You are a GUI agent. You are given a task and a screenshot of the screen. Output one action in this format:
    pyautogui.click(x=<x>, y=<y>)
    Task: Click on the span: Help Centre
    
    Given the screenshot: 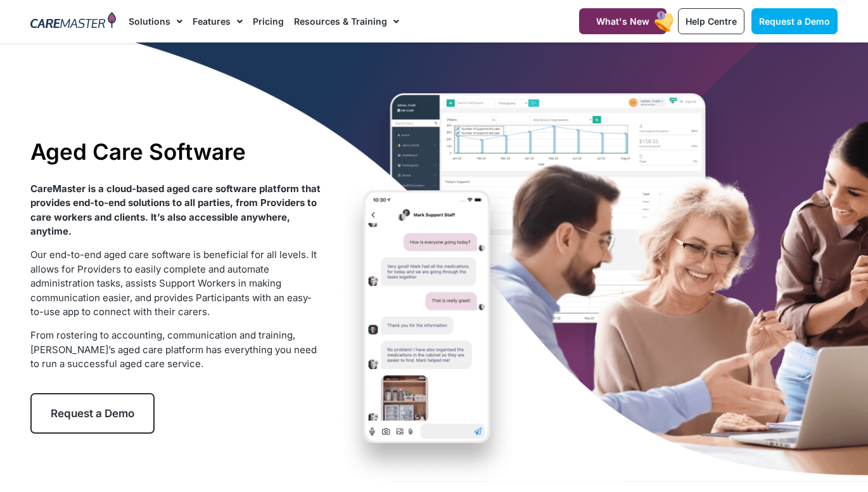 What is the action you would take?
    pyautogui.click(x=711, y=21)
    